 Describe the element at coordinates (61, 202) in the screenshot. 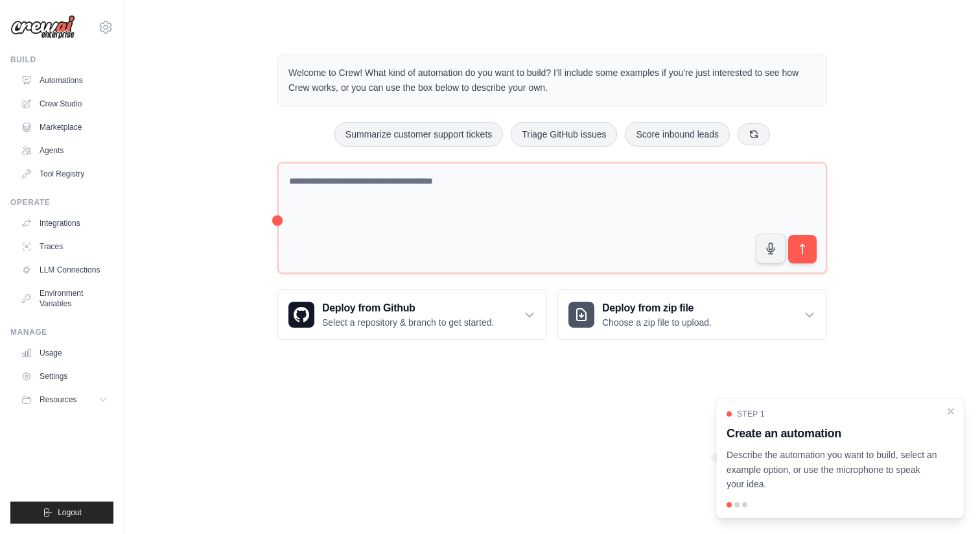

I see `div: Operate` at that location.